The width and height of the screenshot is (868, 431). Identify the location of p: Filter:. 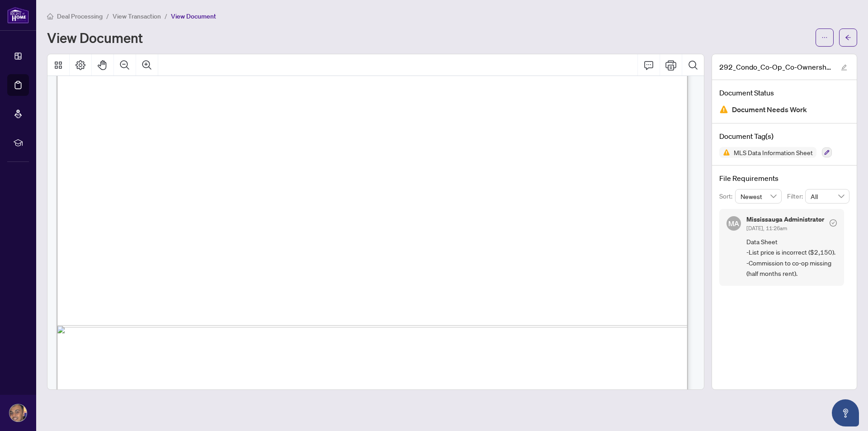
(796, 196).